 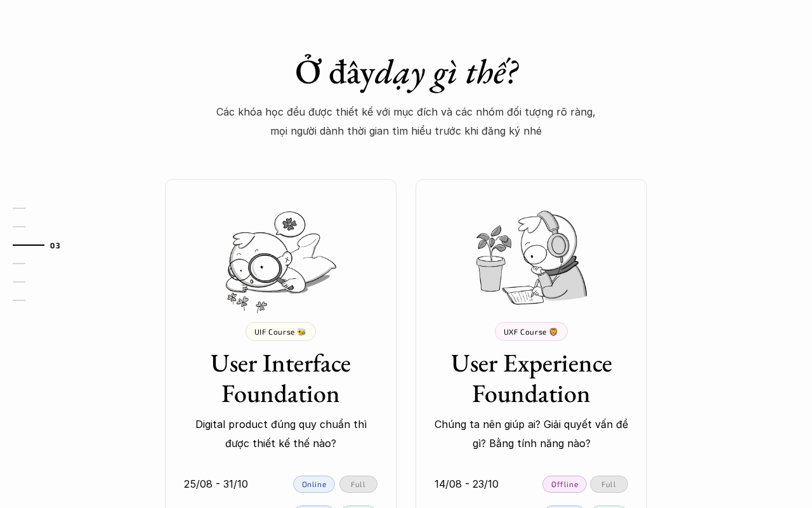 I want to click on a: 03, so click(x=43, y=245).